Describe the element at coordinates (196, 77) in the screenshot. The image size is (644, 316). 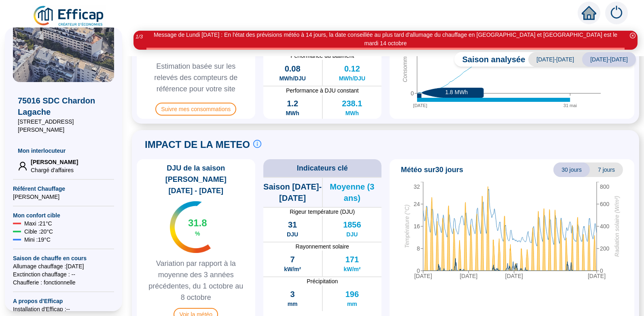
I see `span: Estimation basée sur les relevés des compteurs de référence pour votre site` at that location.